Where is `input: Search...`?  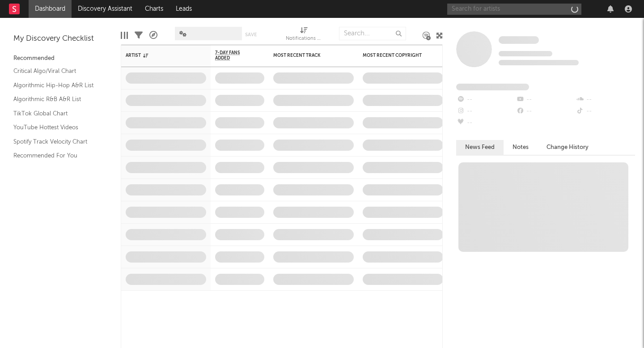 input: Search... is located at coordinates (373, 33).